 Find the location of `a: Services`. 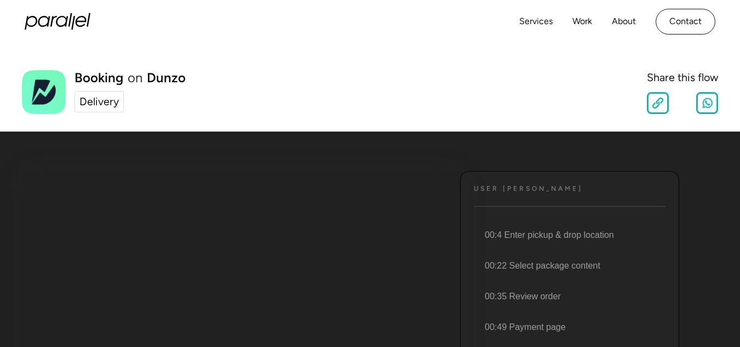

a: Services is located at coordinates (536, 21).